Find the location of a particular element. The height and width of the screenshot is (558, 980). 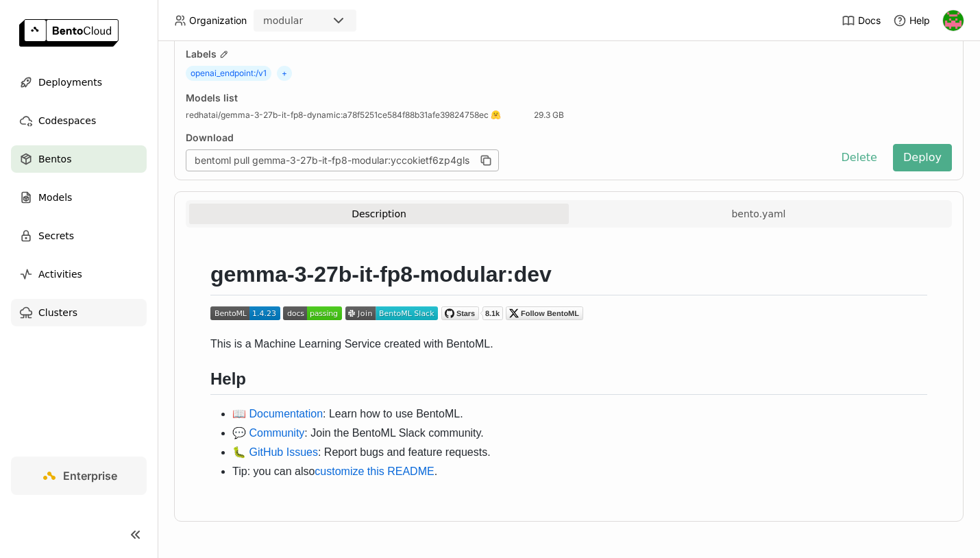

span: redhatai/gemma-3-27b-it-fp8-dynamic : a78f5251ce584f88b31afe39824758ec is located at coordinates (344, 115).